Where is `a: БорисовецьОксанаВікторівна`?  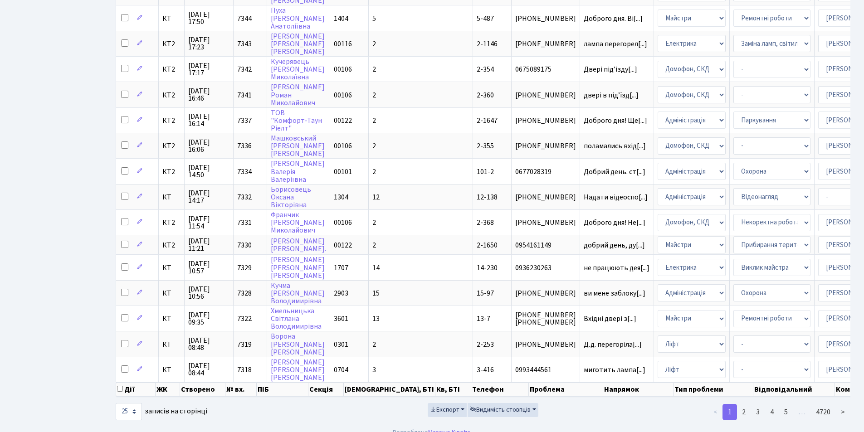
a: БорисовецьОксанаВікторівна is located at coordinates (291, 197).